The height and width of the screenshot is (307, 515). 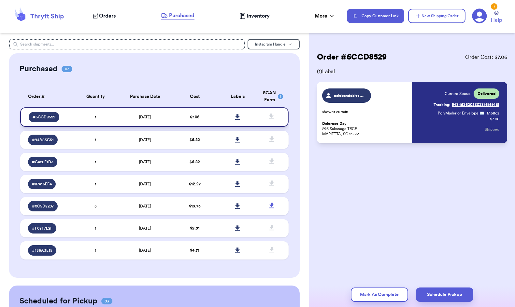 What do you see at coordinates (95, 206) in the screenshot?
I see `span: 3` at bounding box center [95, 206].